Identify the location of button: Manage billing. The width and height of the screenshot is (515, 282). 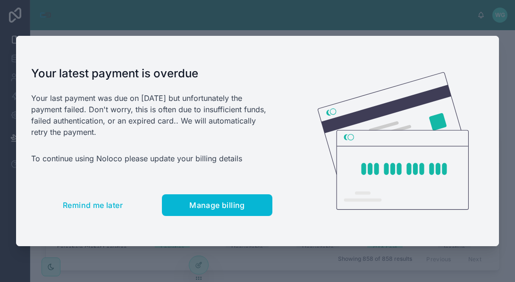
(217, 205).